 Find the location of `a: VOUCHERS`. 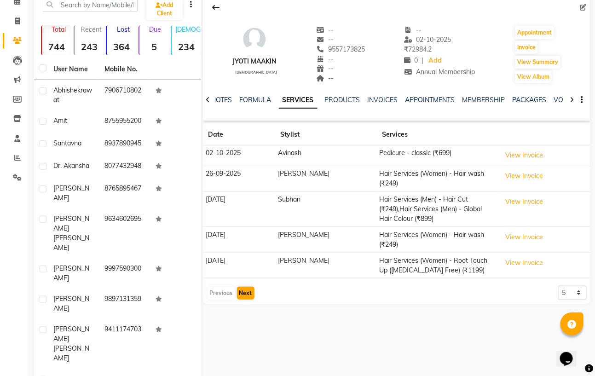

a: VOUCHERS is located at coordinates (572, 100).